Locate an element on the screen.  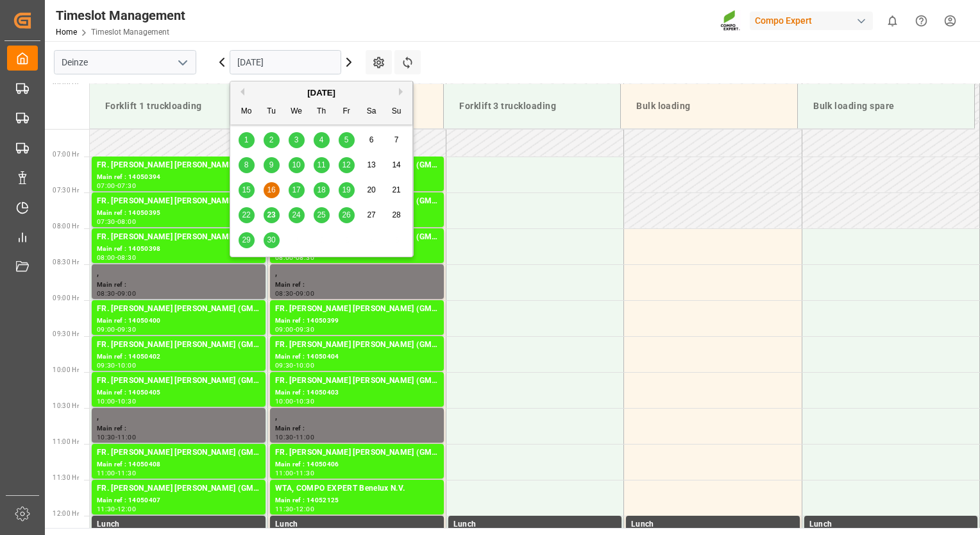
span: 20 is located at coordinates (371, 190).